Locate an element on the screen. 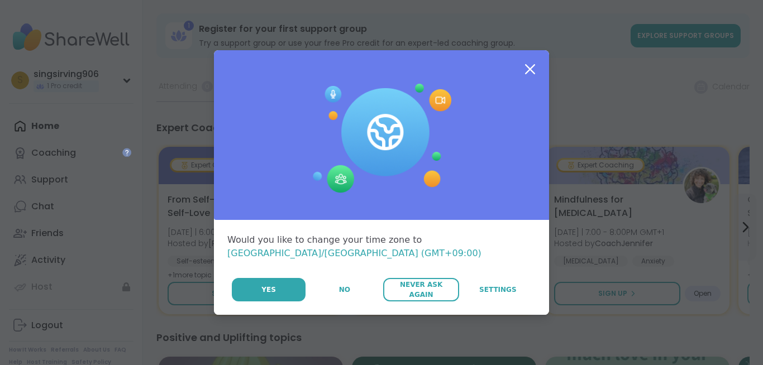 This screenshot has width=763, height=365. span: Never Ask Again is located at coordinates (421, 290).